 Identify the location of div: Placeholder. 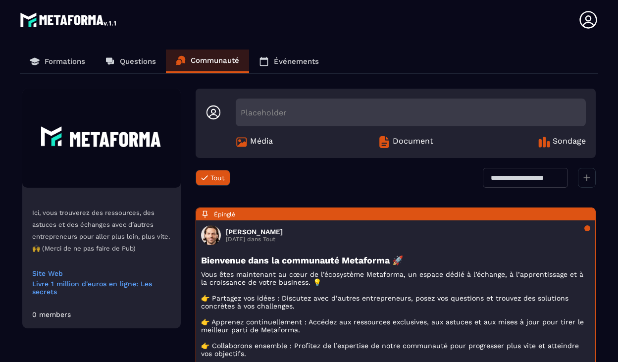
(410, 112).